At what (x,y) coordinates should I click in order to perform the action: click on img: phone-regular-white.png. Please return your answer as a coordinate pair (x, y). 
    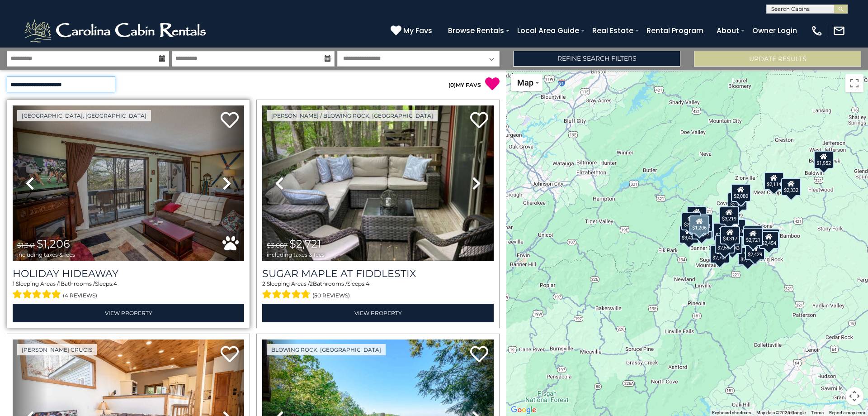
    Looking at the image, I should click on (817, 30).